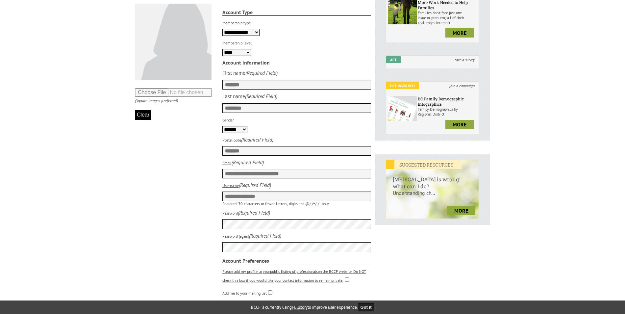  Describe the element at coordinates (447, 17) in the screenshot. I see `p: Families don’t face just one issue or problem; all of their challenges intersect.` at that location.